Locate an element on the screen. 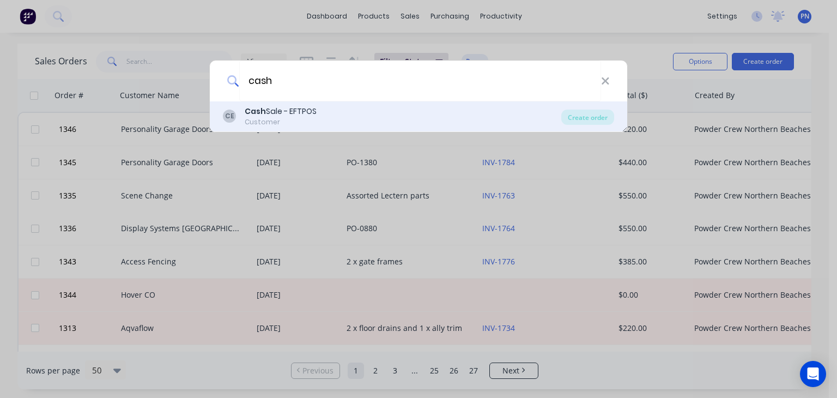 The width and height of the screenshot is (837, 398). input: Enter a customer name to create a new order... is located at coordinates (420, 81).